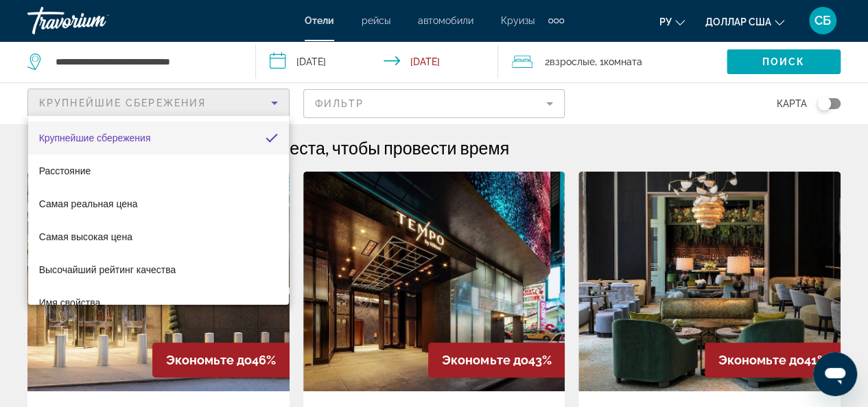  I want to click on font: Высочайший рейтинг качества, so click(108, 270).